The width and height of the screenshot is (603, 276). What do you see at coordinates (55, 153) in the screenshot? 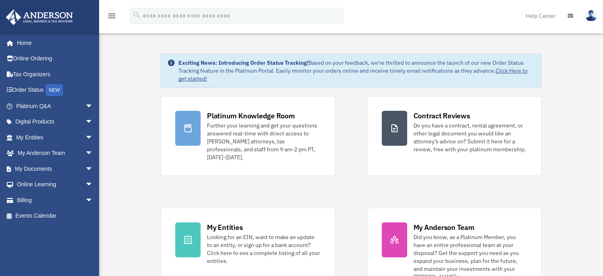
I see `a: My Anderson Teamarrow_drop_down` at bounding box center [55, 153].